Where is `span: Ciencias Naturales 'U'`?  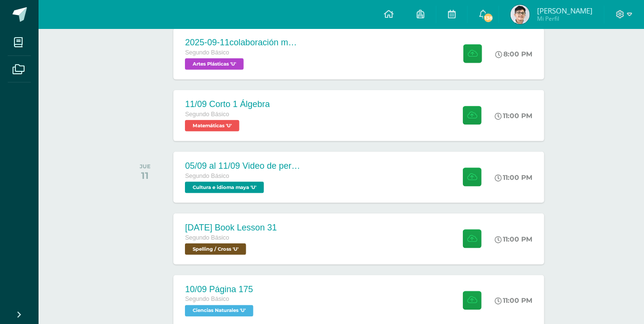 span: Ciencias Naturales 'U' is located at coordinates (219, 311).